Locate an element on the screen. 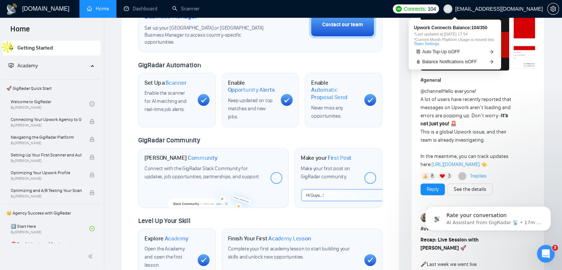  img: logo is located at coordinates (12, 9).